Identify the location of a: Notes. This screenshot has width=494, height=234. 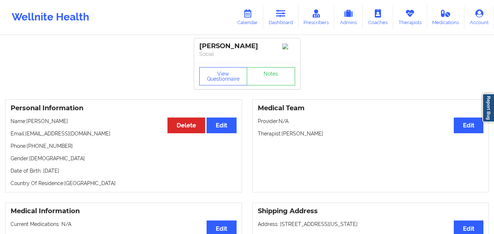
(271, 76).